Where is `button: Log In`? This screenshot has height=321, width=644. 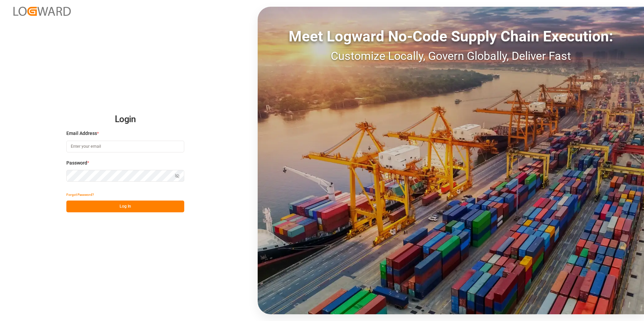 button: Log In is located at coordinates (125, 206).